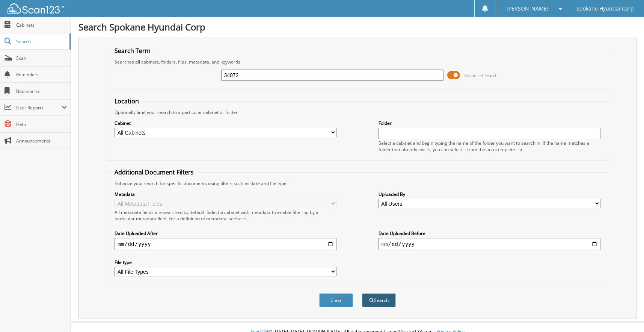 The image size is (644, 332). I want to click on button: Search, so click(379, 300).